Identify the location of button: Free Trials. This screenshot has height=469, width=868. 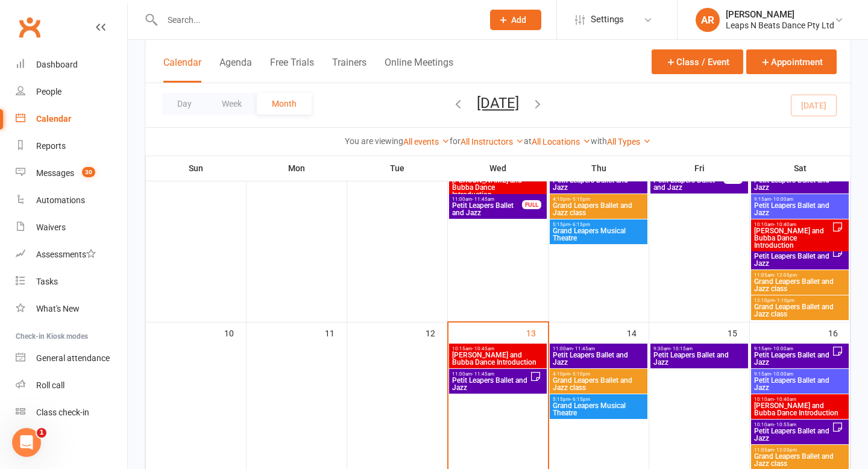
(292, 69).